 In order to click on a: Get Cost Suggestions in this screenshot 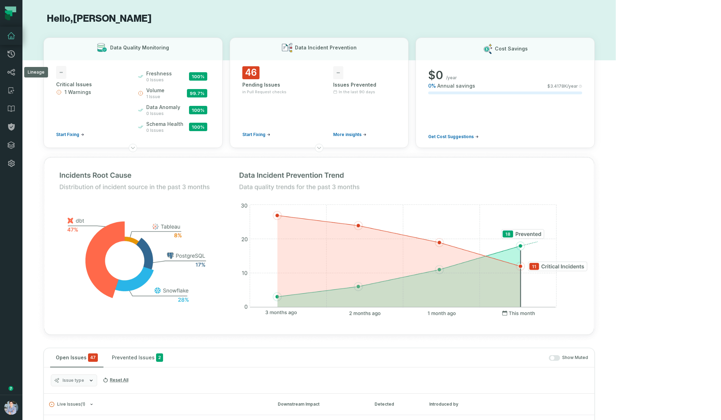, I will do `click(454, 137)`.